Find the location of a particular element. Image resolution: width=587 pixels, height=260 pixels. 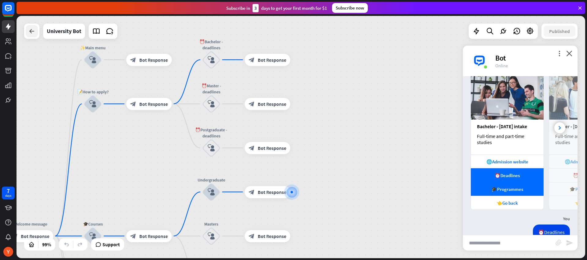

i: send is located at coordinates (570, 243).